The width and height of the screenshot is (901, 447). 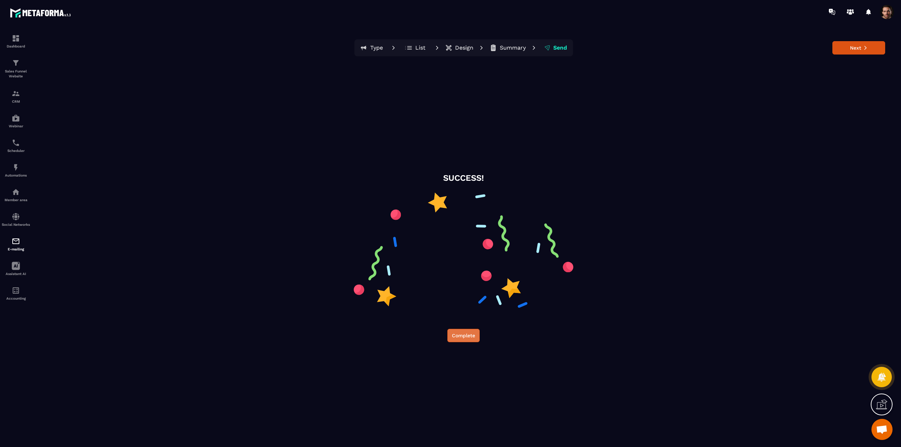 What do you see at coordinates (507, 48) in the screenshot?
I see `button: Summary` at bounding box center [507, 48].